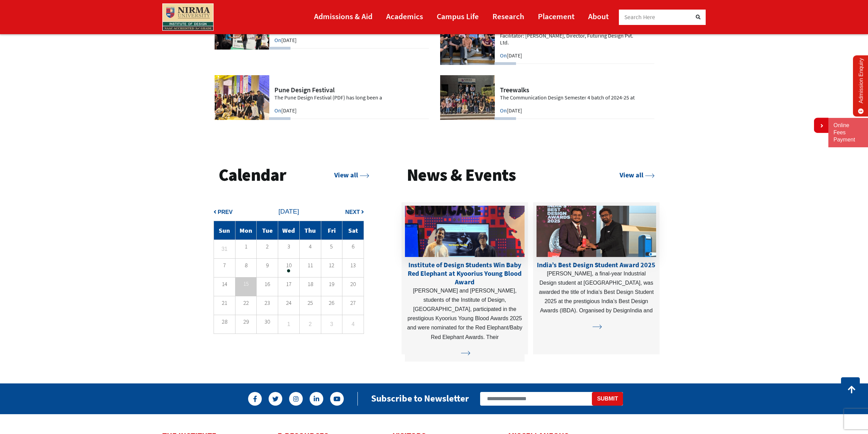 This screenshot has height=434, width=868. I want to click on td: Sat, so click(353, 230).